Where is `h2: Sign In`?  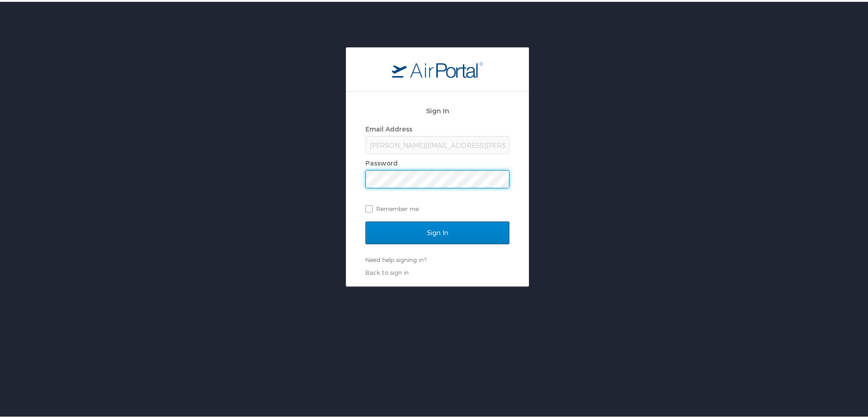 h2: Sign In is located at coordinates (437, 109).